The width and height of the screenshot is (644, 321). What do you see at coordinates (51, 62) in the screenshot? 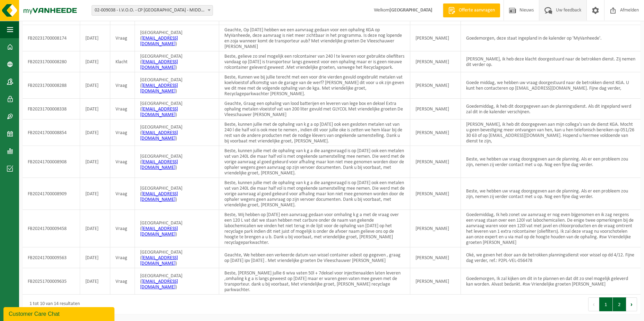
I see `td: FB20231700008280` at bounding box center [51, 62].